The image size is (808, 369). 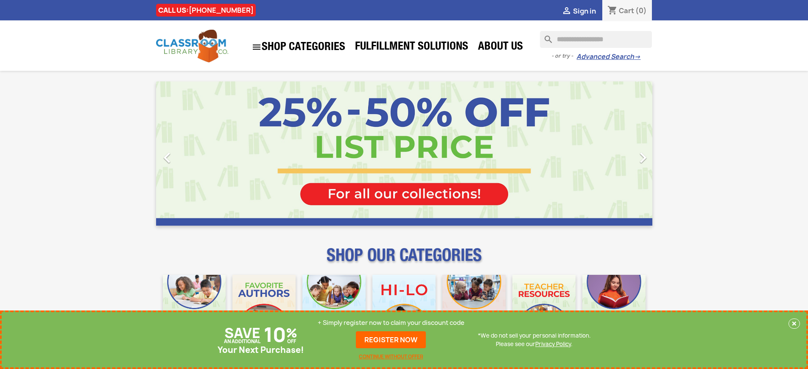 What do you see at coordinates (564, 56) in the screenshot?
I see `span: - or try -` at bounding box center [564, 56].